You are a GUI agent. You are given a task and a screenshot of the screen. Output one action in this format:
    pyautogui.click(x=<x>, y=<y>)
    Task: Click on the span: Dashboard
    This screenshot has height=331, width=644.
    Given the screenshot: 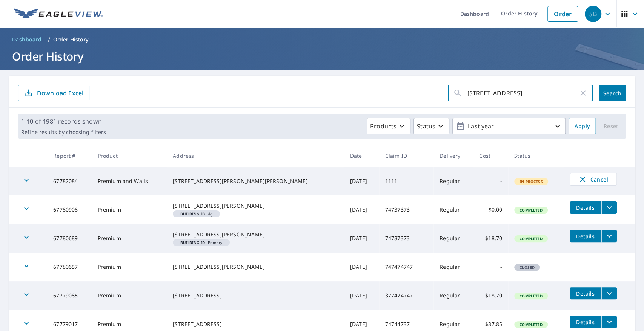 What is the action you would take?
    pyautogui.click(x=27, y=40)
    